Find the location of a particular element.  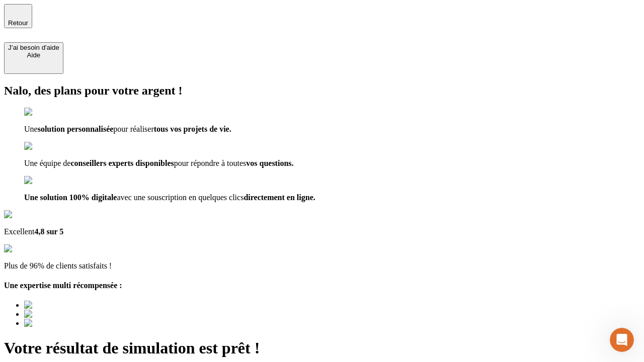

img: reviews stars is located at coordinates (29, 249).